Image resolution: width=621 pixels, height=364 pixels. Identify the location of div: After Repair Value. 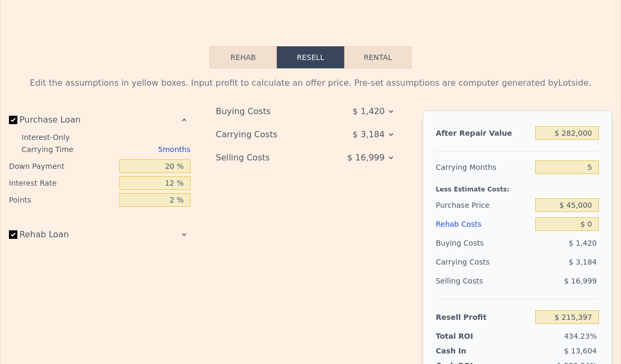
(483, 133).